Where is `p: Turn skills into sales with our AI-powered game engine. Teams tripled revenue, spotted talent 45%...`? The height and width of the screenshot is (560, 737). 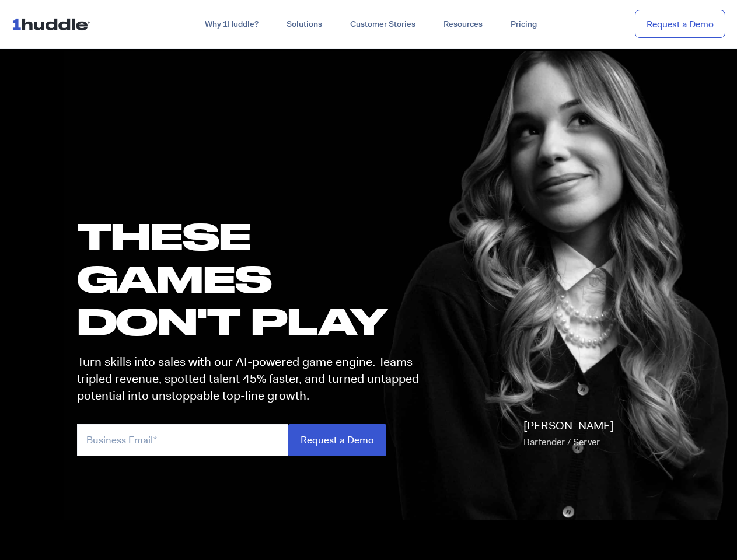 p: Turn skills into sales with our AI-powered game engine. Teams tripled revenue, spotted talent 45%... is located at coordinates (254, 379).